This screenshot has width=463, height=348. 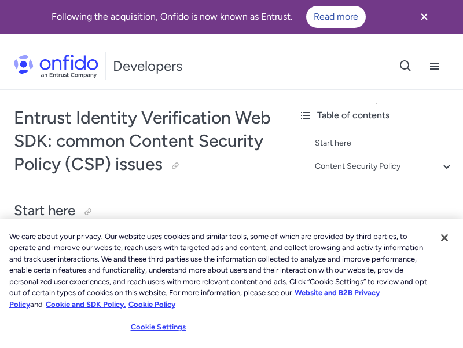 I want to click on div: We care about your privacy. Our website uses cookies and similar tools, some of which are provide..., so click(x=220, y=270).